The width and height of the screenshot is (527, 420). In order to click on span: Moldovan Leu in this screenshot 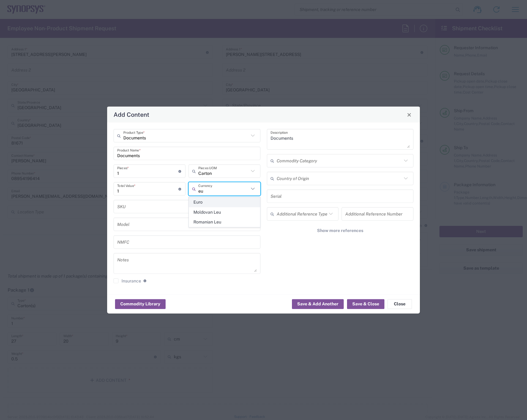, I will do `click(224, 212)`.